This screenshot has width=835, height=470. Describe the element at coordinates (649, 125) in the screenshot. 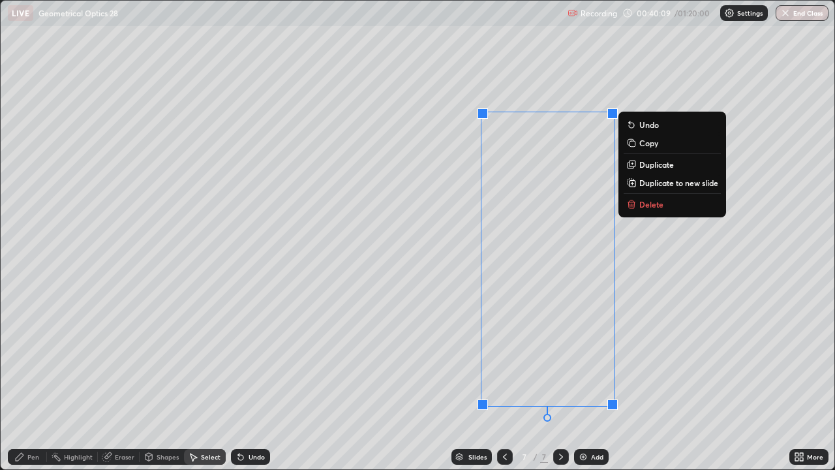

I see `p: Undo` at that location.